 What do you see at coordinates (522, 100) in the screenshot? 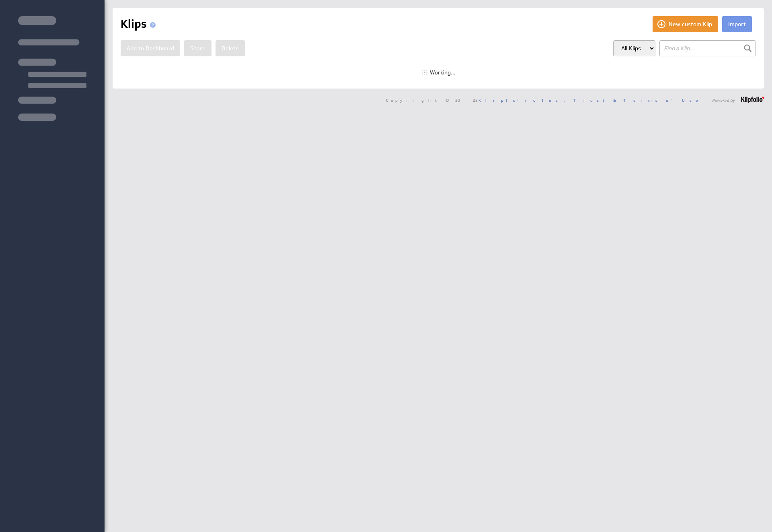
I see `a: Klipfolio Inc.` at bounding box center [522, 100].